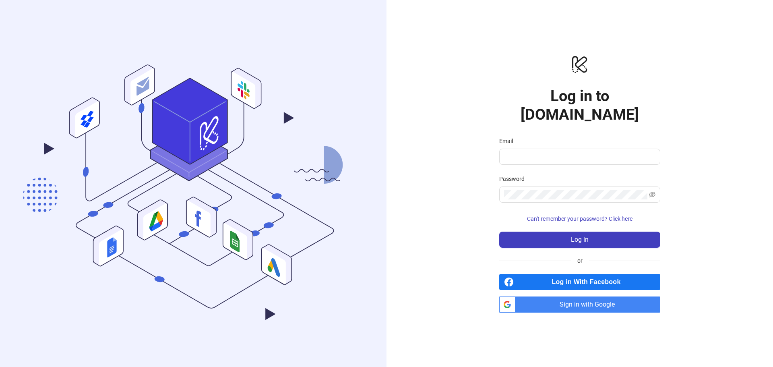  Describe the element at coordinates (580, 219) in the screenshot. I see `a: Can't remember your password? Click here` at that location.